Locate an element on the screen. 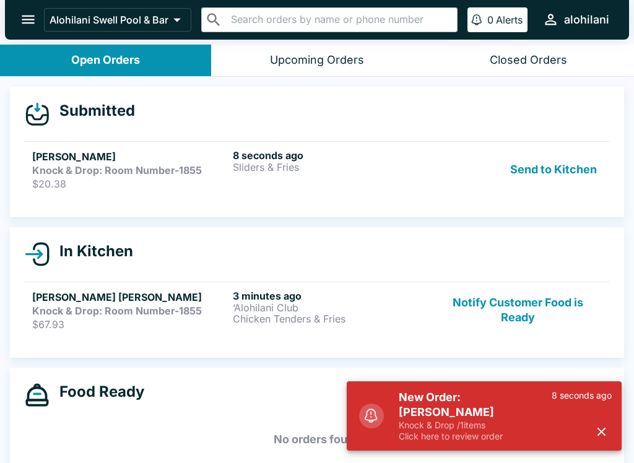  p: 8 seconds ago is located at coordinates (581, 395).